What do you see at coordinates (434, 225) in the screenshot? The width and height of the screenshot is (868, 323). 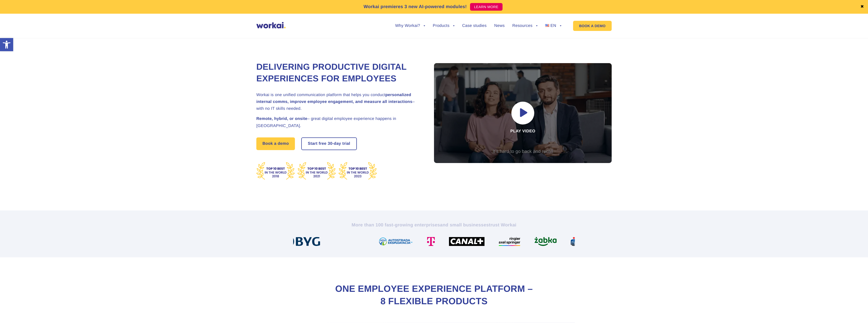 I see `h2: More than 100 fast-growing enterprises trust Workai` at bounding box center [434, 225].